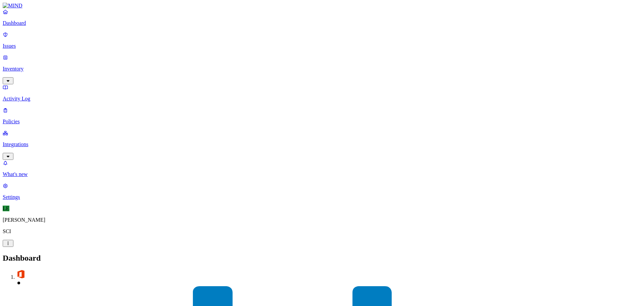 The image size is (644, 306). I want to click on p: Inventory, so click(322, 69).